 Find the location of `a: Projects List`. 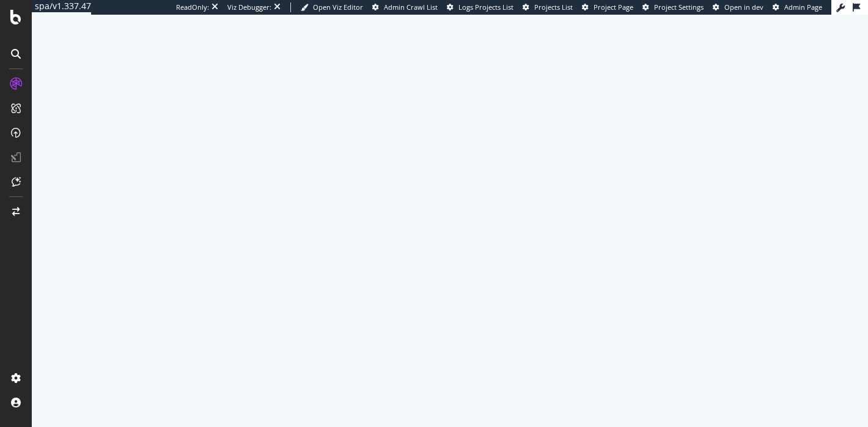

a: Projects List is located at coordinates (548, 8).